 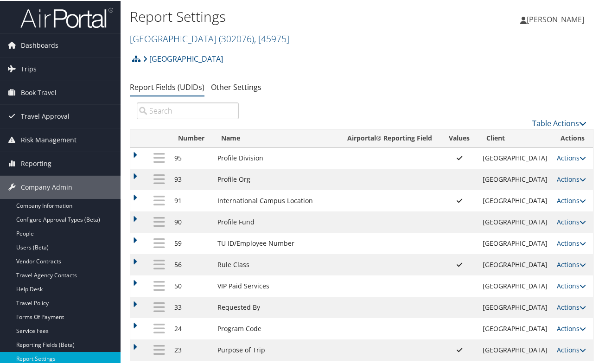 What do you see at coordinates (276, 242) in the screenshot?
I see `td: TU ID/Employee Number` at bounding box center [276, 242].